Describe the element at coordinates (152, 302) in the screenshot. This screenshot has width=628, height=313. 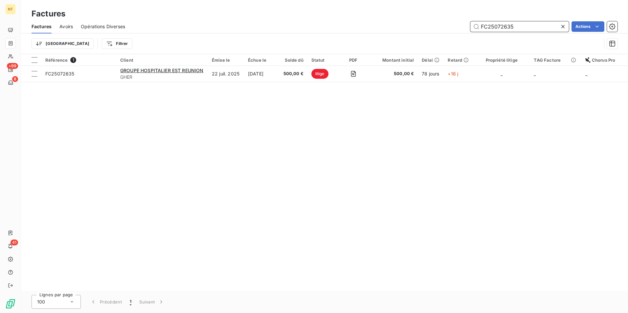
I see `button: Suivant` at that location.